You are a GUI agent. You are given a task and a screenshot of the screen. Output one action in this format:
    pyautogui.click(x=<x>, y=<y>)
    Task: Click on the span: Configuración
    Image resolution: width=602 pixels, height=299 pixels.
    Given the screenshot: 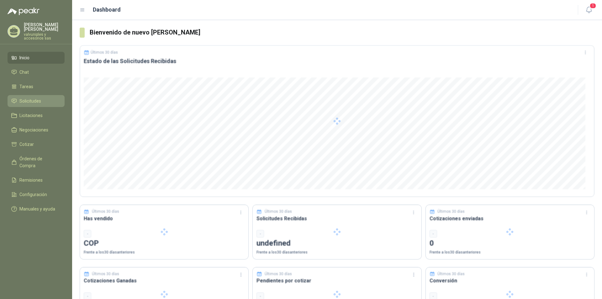 What is the action you would take?
    pyautogui.click(x=33, y=194)
    